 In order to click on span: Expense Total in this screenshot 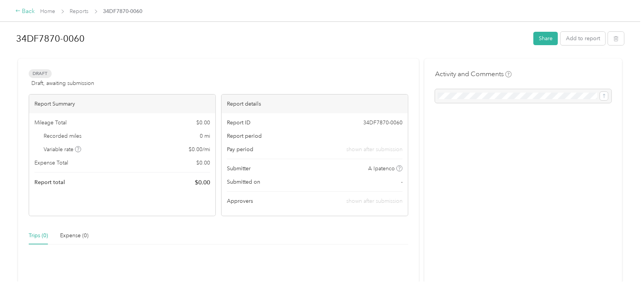, I will do `click(51, 163)`.